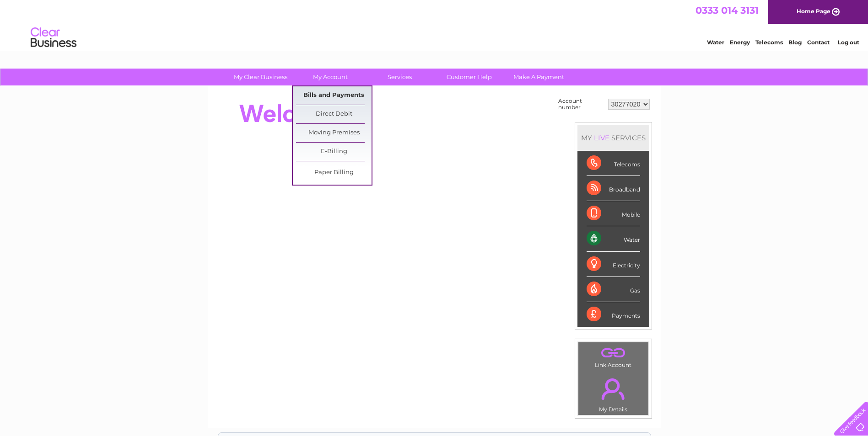  What do you see at coordinates (613, 138) in the screenshot?
I see `div: MY SERVICES` at bounding box center [613, 138].